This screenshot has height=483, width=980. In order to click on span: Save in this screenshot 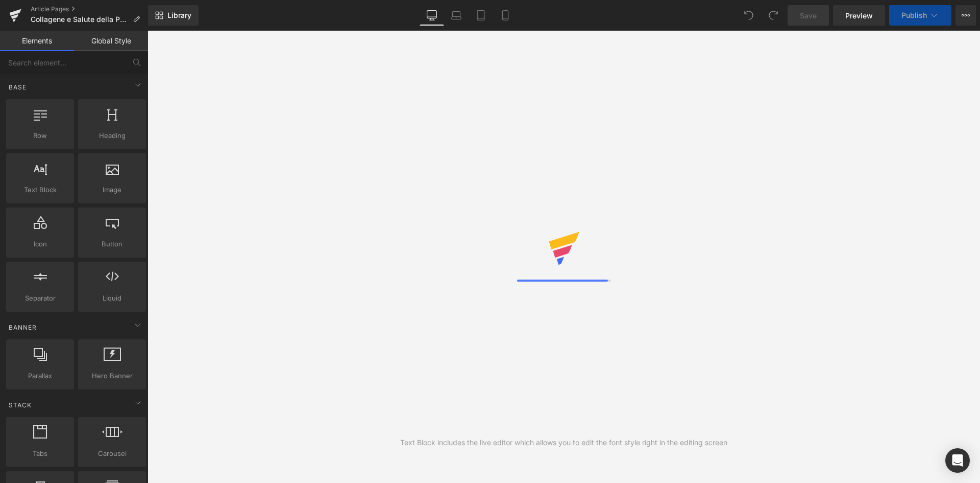, I will do `click(808, 15)`.